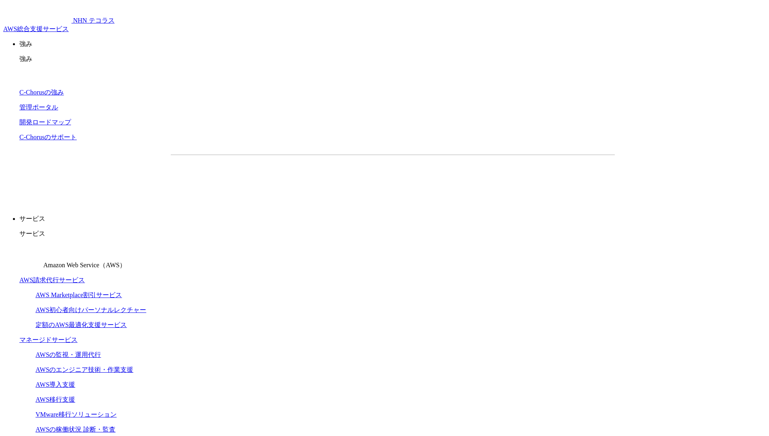 The height and width of the screenshot is (436, 769). Describe the element at coordinates (81, 325) in the screenshot. I see `a: 定額のAWS最適化支援サービス` at that location.